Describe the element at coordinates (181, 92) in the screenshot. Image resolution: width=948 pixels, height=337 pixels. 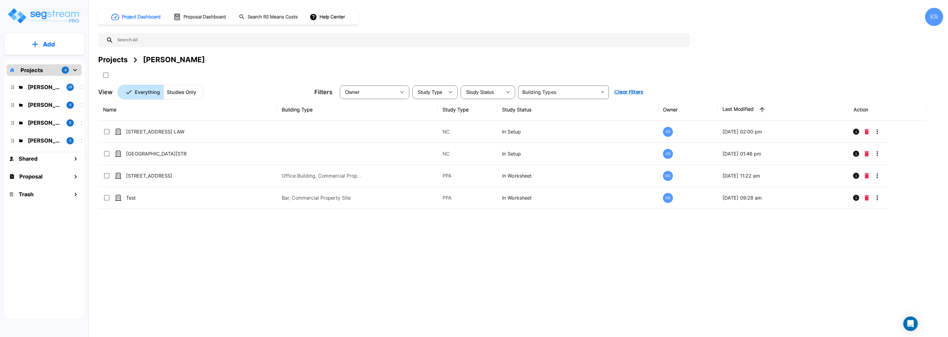
I see `p: Studies Only` at that location.